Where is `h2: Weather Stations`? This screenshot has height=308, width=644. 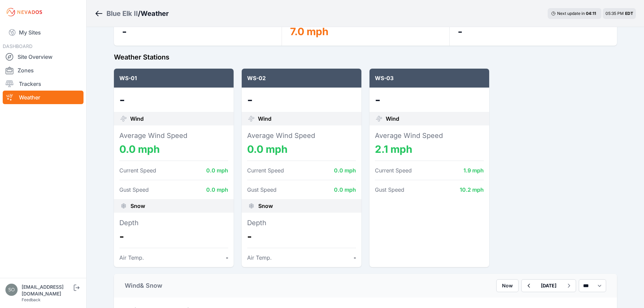
h2: Weather Stations is located at coordinates (366, 57).